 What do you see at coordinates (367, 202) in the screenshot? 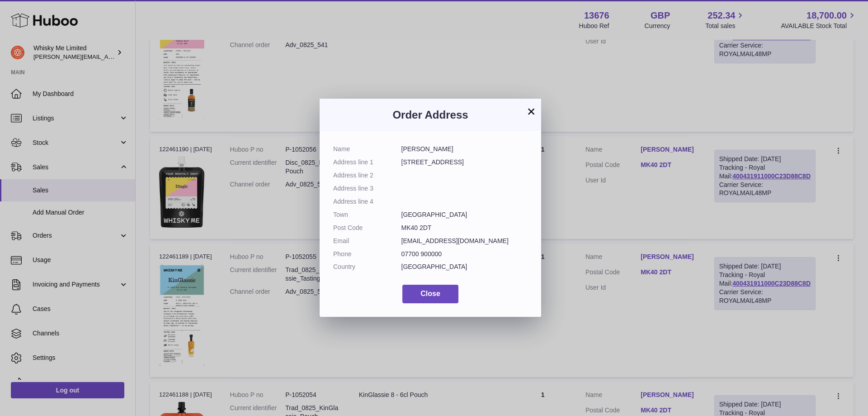
I see `dt: Address line 4` at bounding box center [367, 202].